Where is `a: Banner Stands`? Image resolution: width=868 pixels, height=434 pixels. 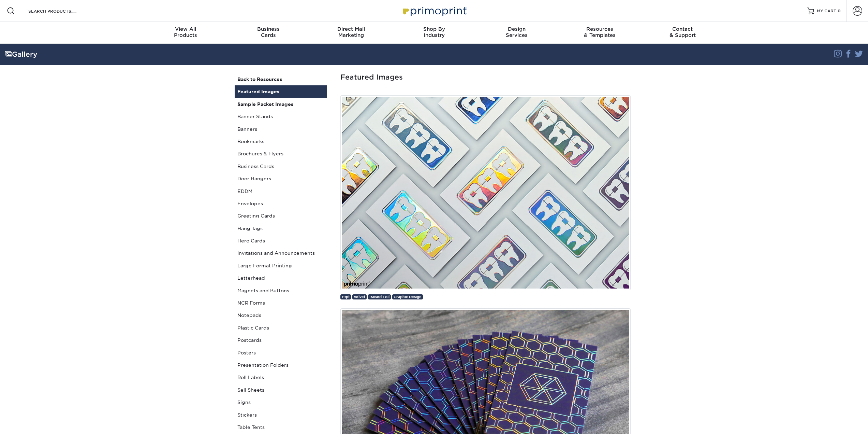 a: Banner Stands is located at coordinates (281, 116).